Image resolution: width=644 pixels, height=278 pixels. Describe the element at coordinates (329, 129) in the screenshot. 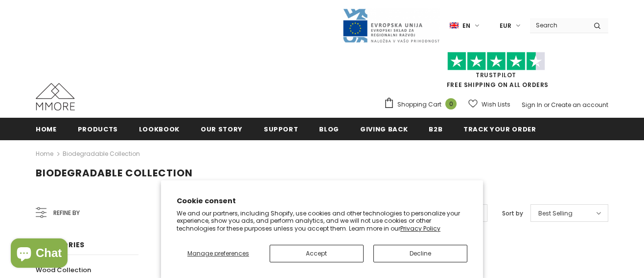

I see `span: Blog` at that location.